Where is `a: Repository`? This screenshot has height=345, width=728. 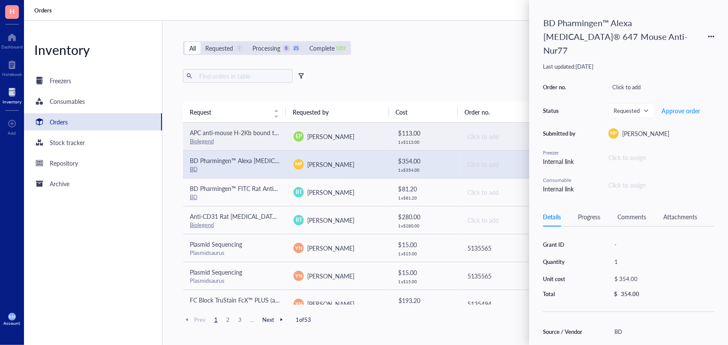
a: Repository is located at coordinates (93, 163).